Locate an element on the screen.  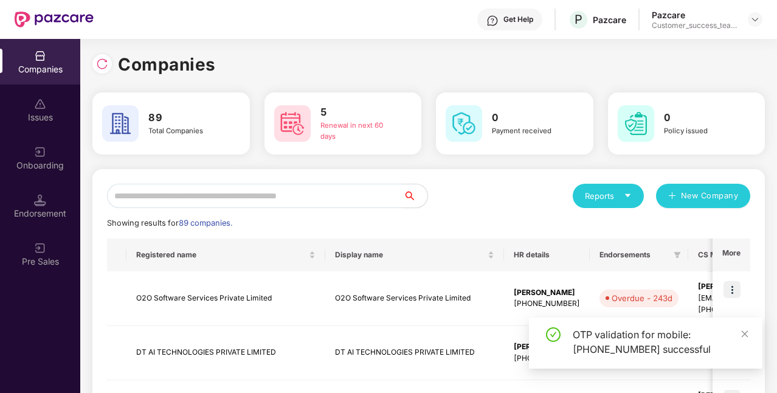
img: svg+xml;base64,PHN2ZyBpZD0iQ29tcGFuaWVzIiB4bWxucz0iaHR0cDovL3d3dy53My5vcmcvMjAwMC9zdmciIHdpZHRoPS... is located at coordinates (40, 56).